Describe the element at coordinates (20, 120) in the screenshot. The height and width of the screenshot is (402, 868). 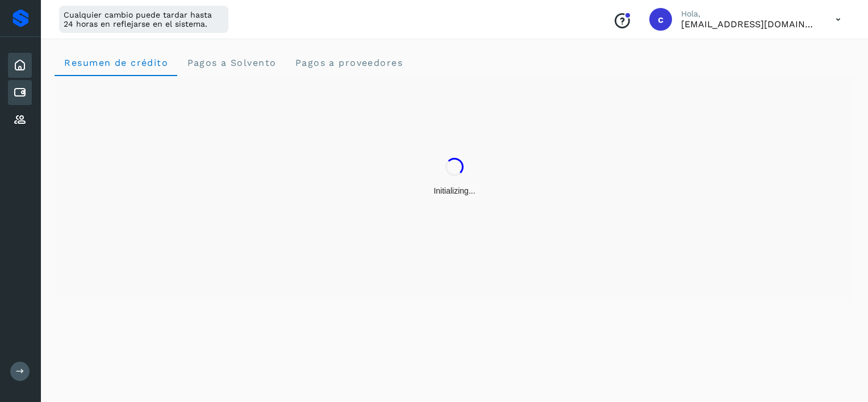
I see `div: Proveedores` at that location.